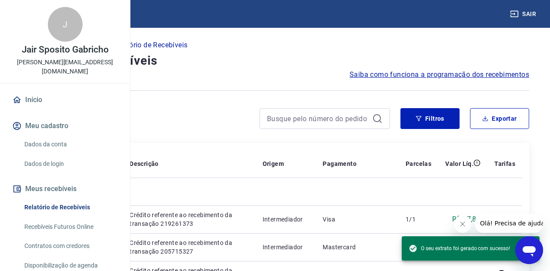  Describe the element at coordinates (466, 220) in the screenshot. I see `p: R$ 37,85` at that location.